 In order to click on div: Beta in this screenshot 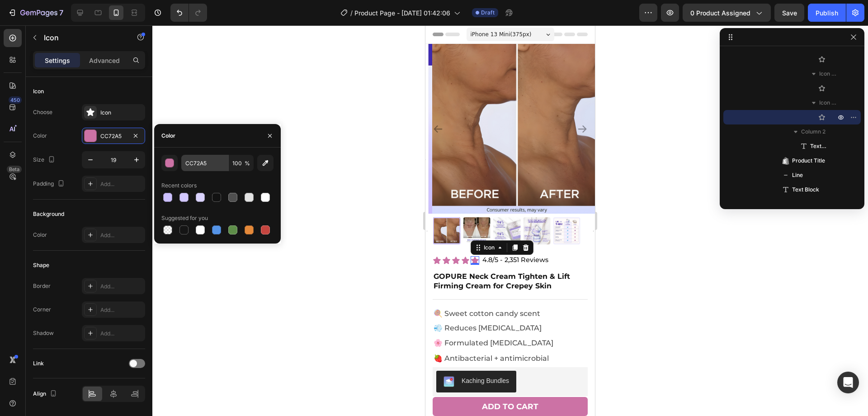, I will do `click(14, 169)`.